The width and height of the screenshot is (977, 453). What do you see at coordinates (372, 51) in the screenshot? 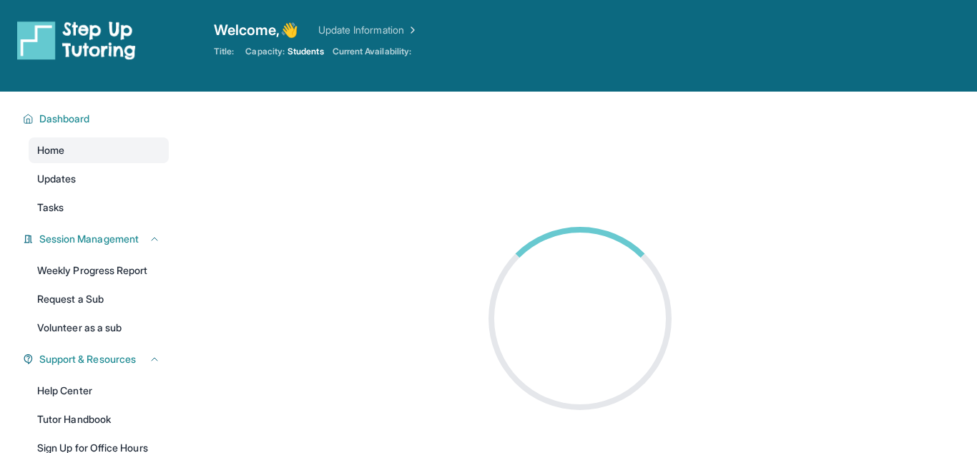
I see `span: Current Availability:` at bounding box center [372, 51].